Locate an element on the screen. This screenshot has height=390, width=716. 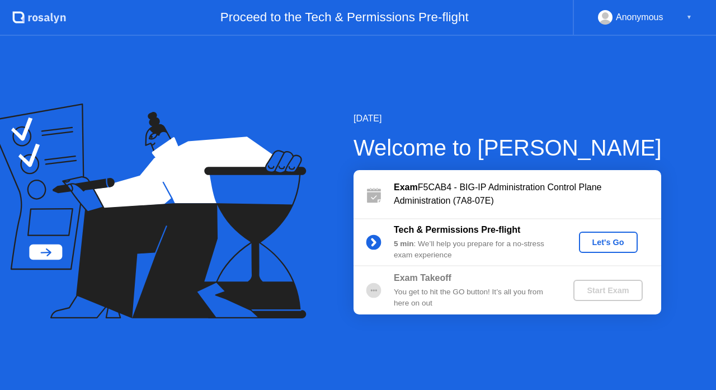
div: F5CAB4 - BIG-IP Administration Control Plane Administration (7A8-07E) is located at coordinates (527, 194).